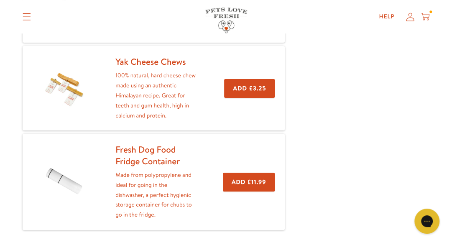 The width and height of the screenshot is (452, 245). I want to click on img: Yak Cheese Chews, so click(64, 88).